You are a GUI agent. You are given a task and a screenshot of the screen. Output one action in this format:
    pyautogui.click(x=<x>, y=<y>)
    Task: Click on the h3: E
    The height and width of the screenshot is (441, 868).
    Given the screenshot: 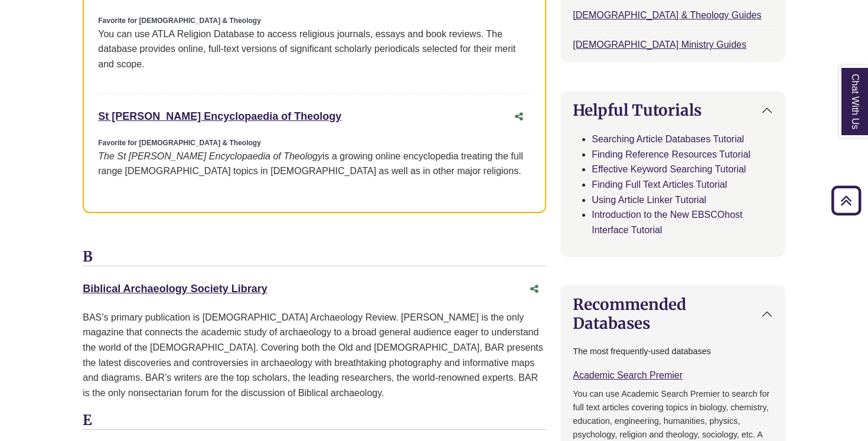 What is the action you would take?
    pyautogui.click(x=314, y=421)
    